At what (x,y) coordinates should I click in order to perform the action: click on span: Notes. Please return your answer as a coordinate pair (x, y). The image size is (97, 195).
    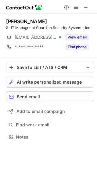
    Looking at the image, I should click on (53, 137).